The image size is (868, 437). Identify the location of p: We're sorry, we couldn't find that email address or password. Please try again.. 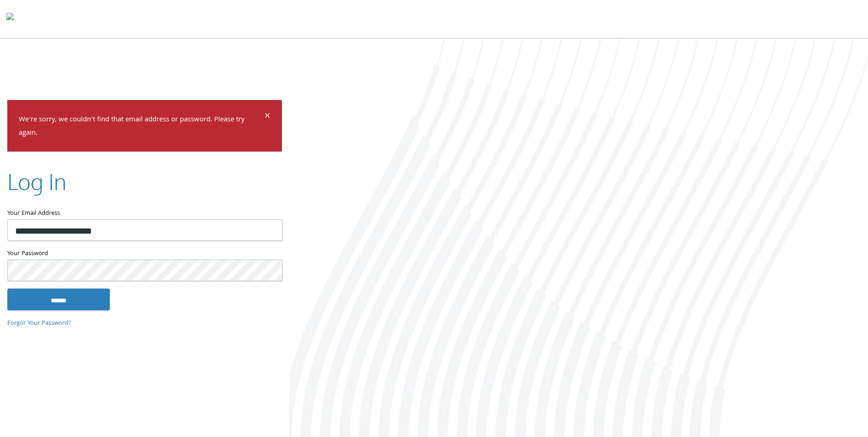
(141, 127).